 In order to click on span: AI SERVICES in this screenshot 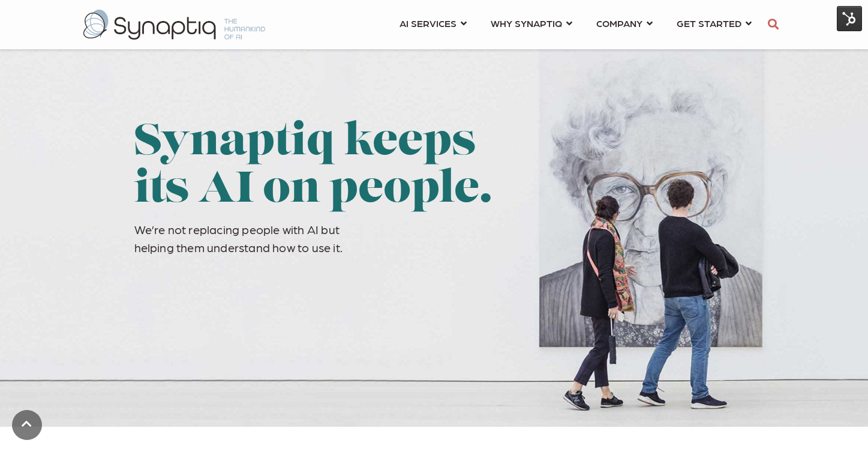, I will do `click(428, 23)`.